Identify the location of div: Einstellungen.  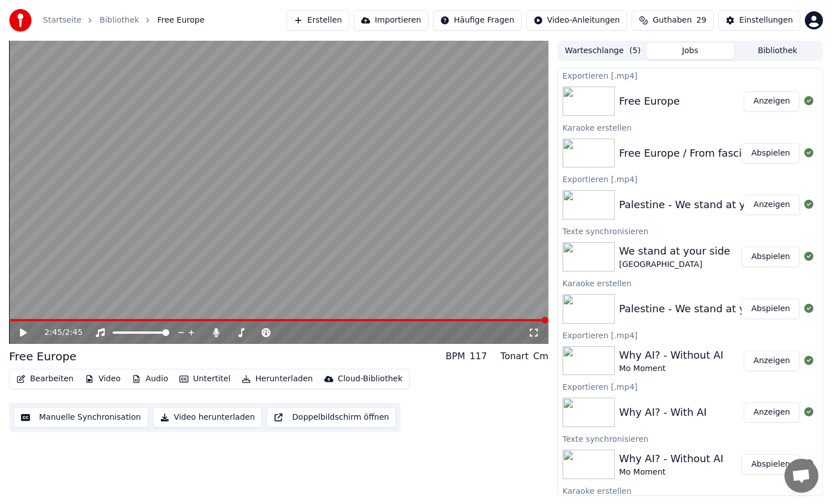
(766, 20).